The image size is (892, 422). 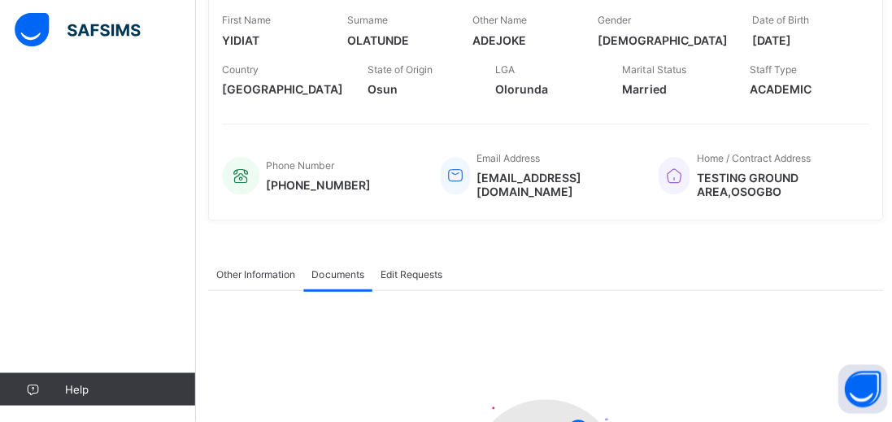 I want to click on span: OLATUNDE, so click(x=395, y=41).